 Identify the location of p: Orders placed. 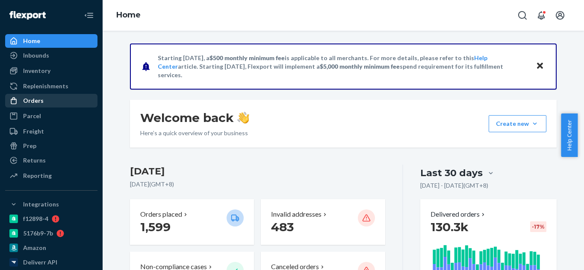
(161, 214).